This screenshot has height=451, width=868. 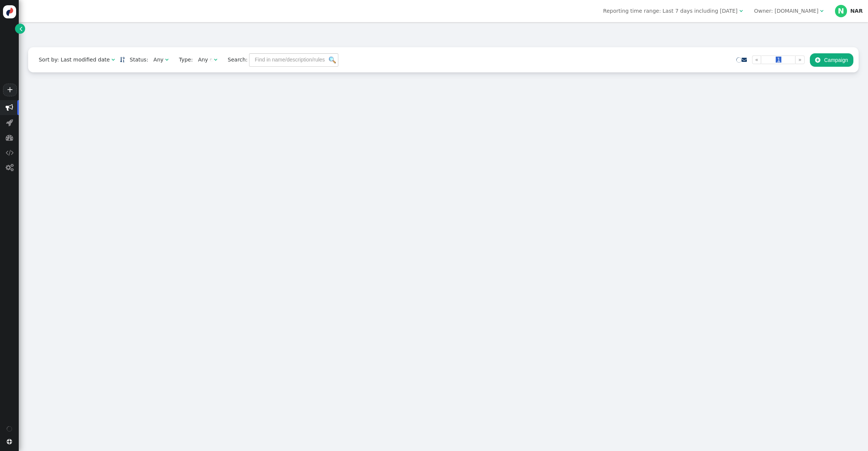 I want to click on span: 1, so click(x=778, y=60).